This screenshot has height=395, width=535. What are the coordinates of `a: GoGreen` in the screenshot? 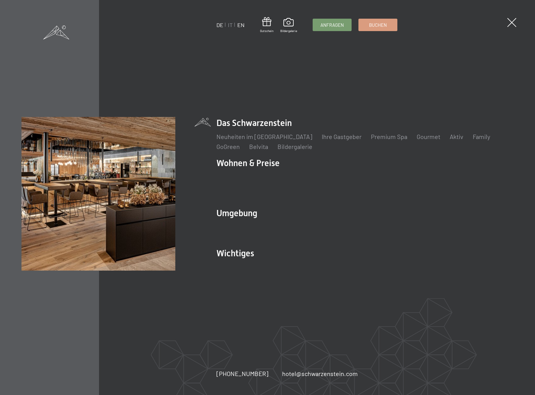 It's located at (228, 147).